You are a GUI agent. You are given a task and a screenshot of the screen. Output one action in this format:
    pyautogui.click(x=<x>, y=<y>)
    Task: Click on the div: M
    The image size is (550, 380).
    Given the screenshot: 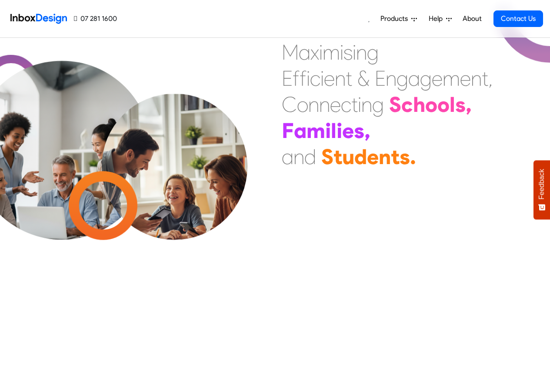 What is the action you would take?
    pyautogui.click(x=290, y=52)
    